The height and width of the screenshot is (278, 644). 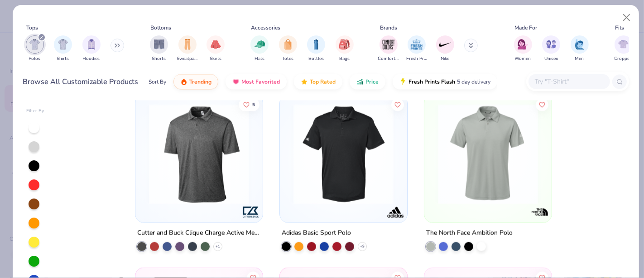 I want to click on span: Nike, so click(x=445, y=58).